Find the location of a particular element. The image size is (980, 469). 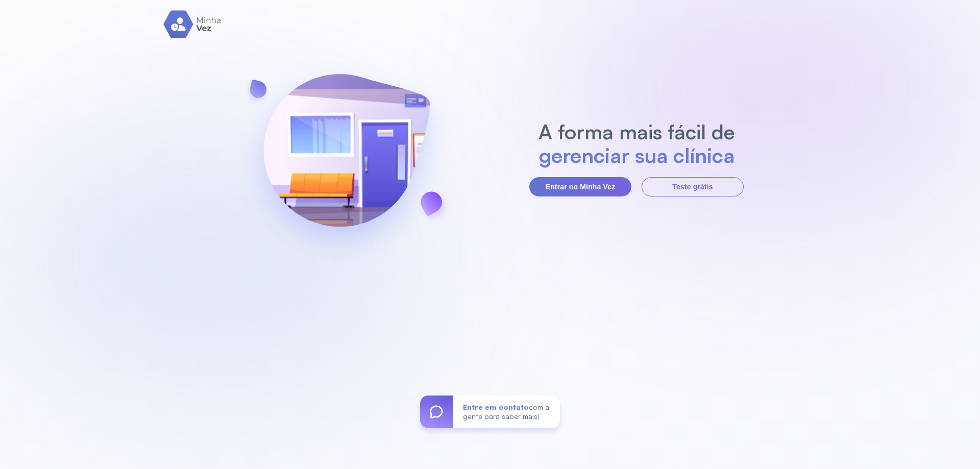

button: Entrar no Minha Vez is located at coordinates (580, 186).